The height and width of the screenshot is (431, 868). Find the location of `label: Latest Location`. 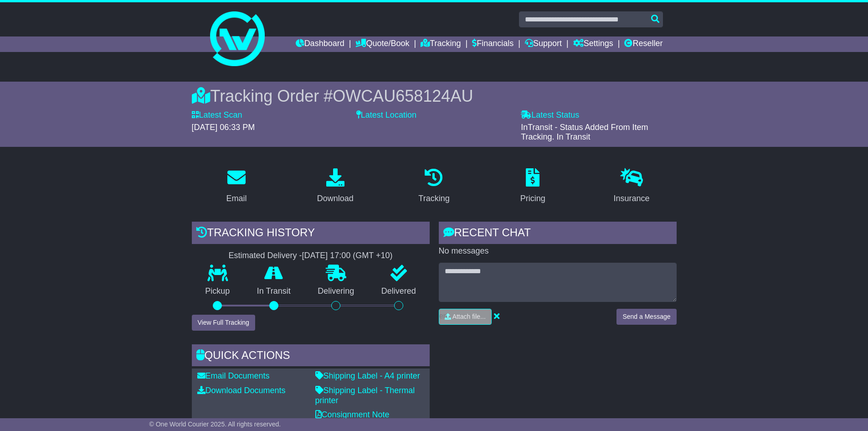

label: Latest Location is located at coordinates (386, 116).